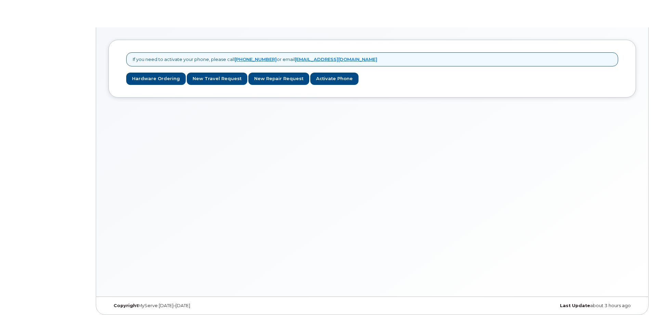 The image size is (652, 315). Describe the element at coordinates (126, 305) in the screenshot. I see `strong: Copyright` at that location.